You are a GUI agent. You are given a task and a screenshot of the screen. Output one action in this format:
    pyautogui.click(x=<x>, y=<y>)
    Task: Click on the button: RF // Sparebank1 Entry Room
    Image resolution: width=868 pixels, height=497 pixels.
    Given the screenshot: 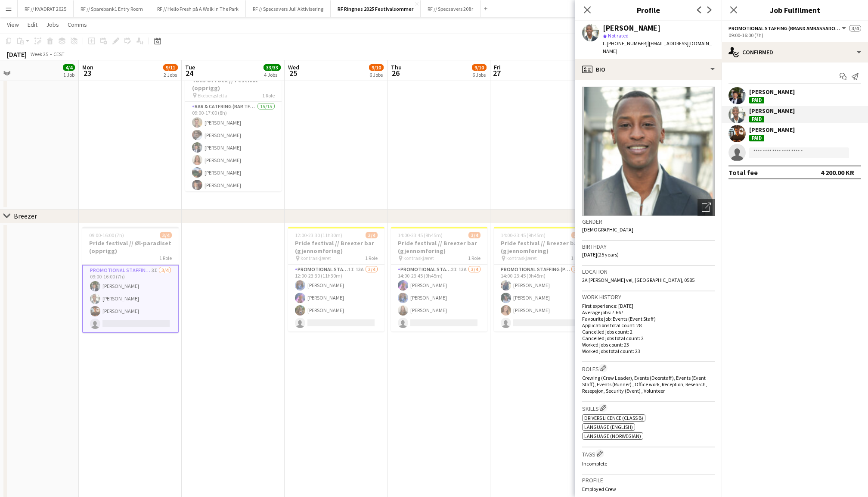 What is the action you would take?
    pyautogui.click(x=111, y=8)
    